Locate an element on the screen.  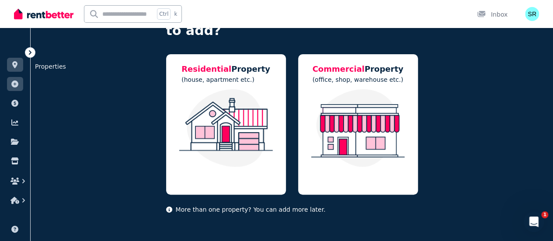
img: Residential Property is located at coordinates (226, 128).